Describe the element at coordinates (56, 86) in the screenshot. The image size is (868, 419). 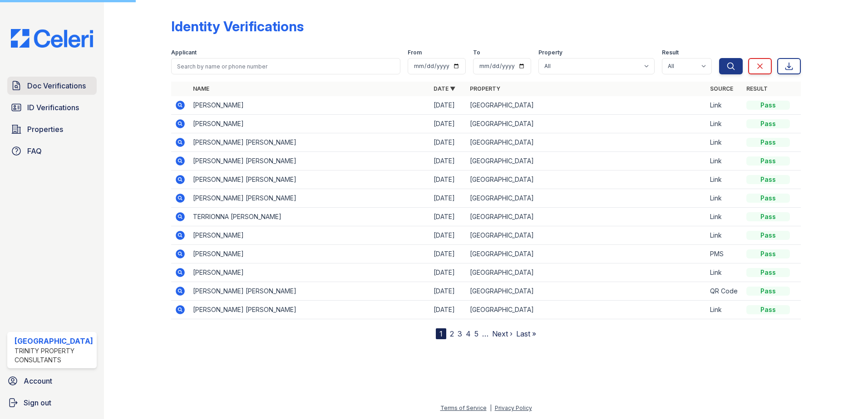
I see `span: Doc Verifications` at that location.